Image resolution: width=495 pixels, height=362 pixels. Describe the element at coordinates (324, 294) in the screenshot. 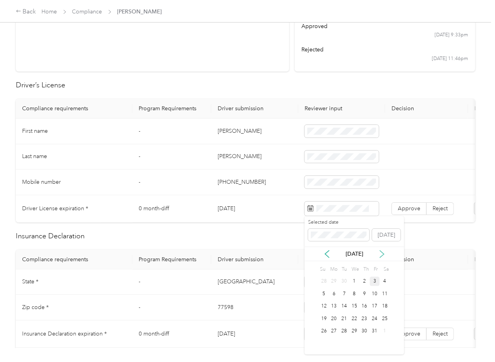

I see `div: 5` at that location.